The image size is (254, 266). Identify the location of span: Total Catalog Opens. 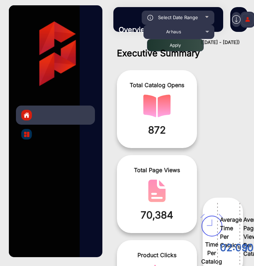
(157, 85).